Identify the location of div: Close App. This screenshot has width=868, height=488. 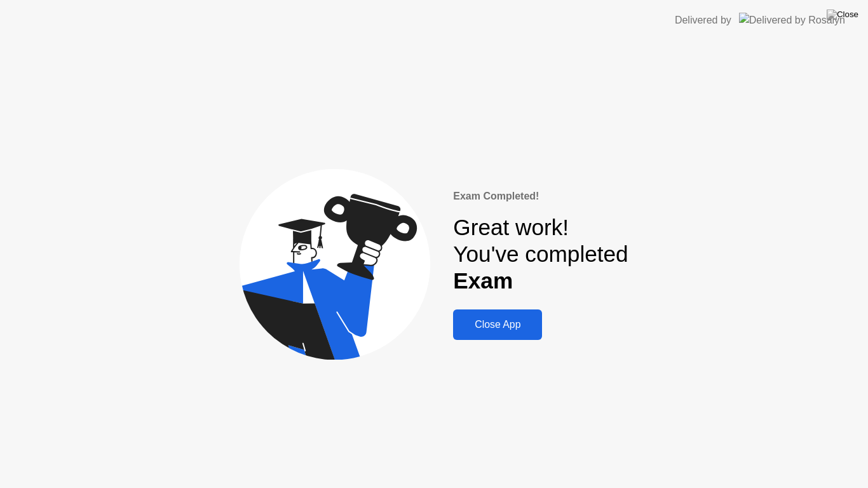
(498, 325).